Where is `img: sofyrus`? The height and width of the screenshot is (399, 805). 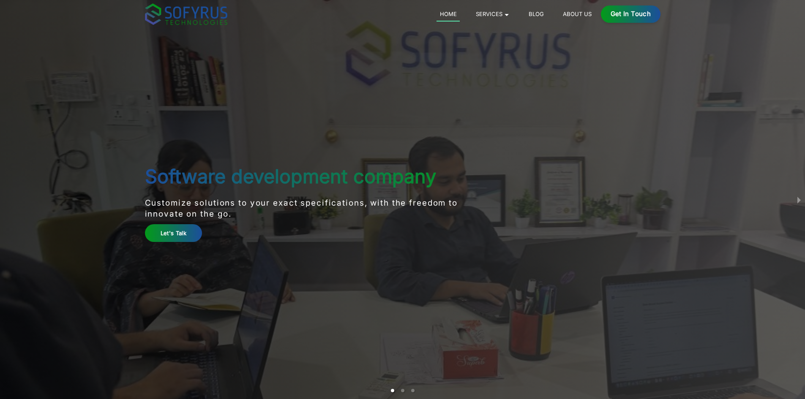
img: sofyrus is located at coordinates (186, 14).